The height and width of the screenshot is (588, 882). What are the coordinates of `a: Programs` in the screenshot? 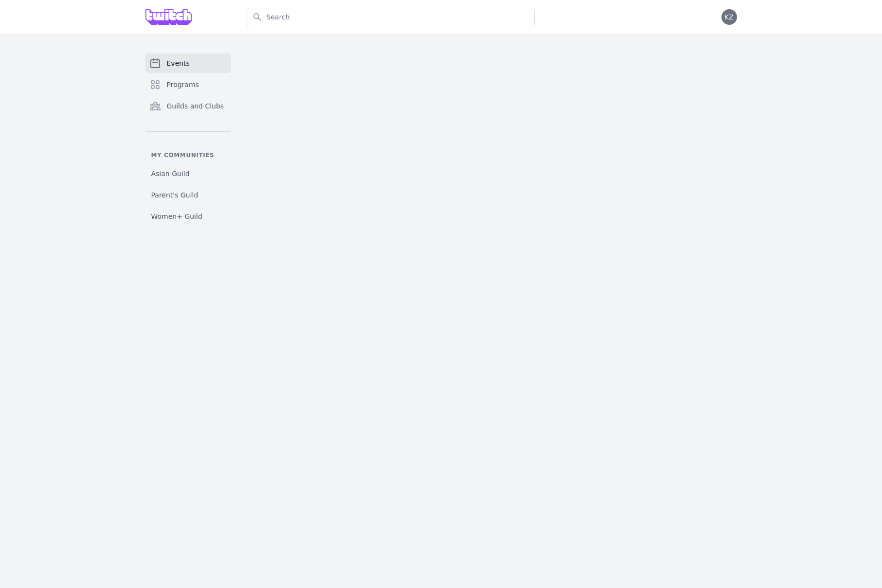 It's located at (188, 85).